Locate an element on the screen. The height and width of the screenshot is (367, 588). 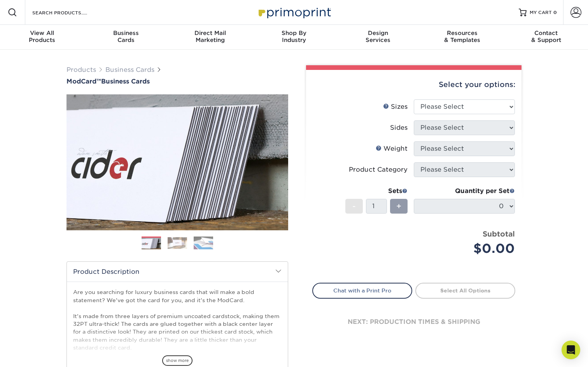
span: Business is located at coordinates (126, 33).